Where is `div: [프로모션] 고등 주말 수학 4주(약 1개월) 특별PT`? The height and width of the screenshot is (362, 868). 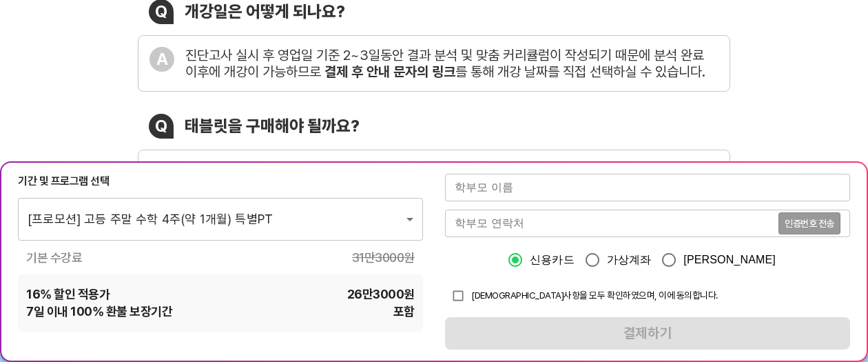
div: [프로모션] 고등 주말 수학 4주(약 1개월) 특별PT is located at coordinates (220, 219).